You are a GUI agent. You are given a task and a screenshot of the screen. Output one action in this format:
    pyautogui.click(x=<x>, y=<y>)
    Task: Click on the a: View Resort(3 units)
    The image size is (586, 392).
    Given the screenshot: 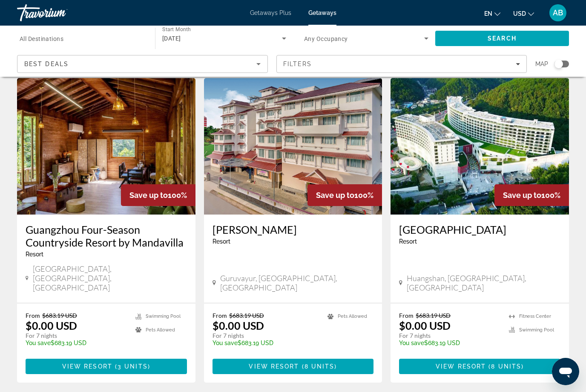 What is the action you would take?
    pyautogui.click(x=106, y=366)
    